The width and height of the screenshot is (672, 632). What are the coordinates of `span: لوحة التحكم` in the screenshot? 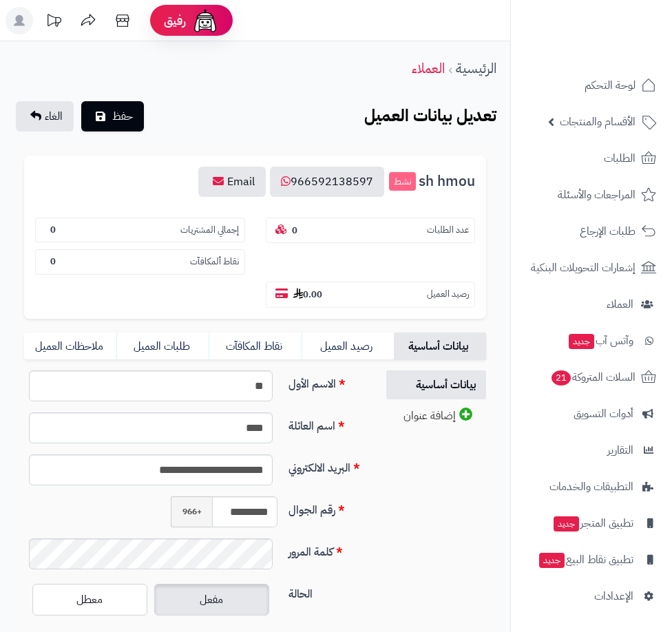 It's located at (611, 86).